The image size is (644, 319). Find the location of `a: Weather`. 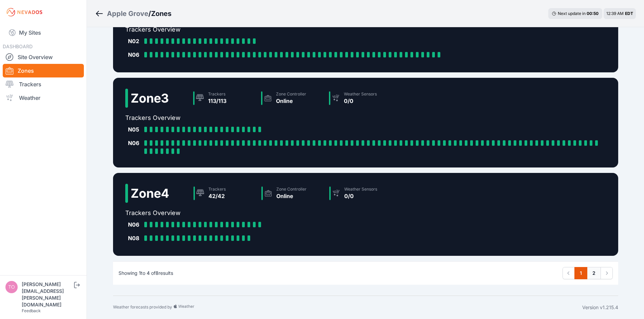

a: Weather is located at coordinates (43, 98).